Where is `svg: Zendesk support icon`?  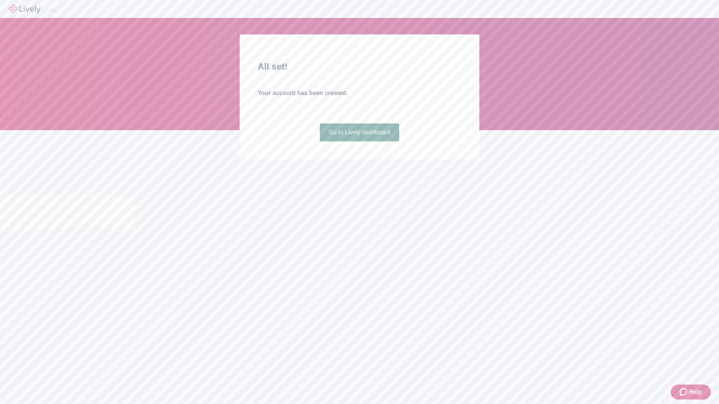
svg: Zendesk support icon is located at coordinates (684, 392).